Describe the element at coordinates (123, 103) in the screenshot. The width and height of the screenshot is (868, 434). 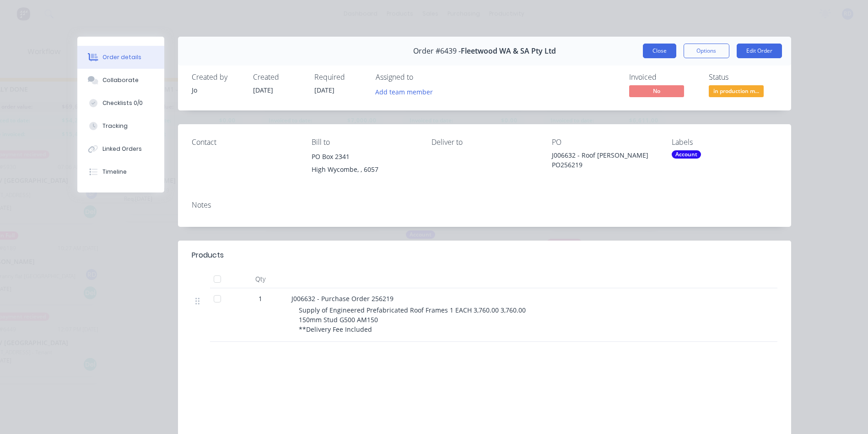
I see `div: Checklists 0/0` at that location.